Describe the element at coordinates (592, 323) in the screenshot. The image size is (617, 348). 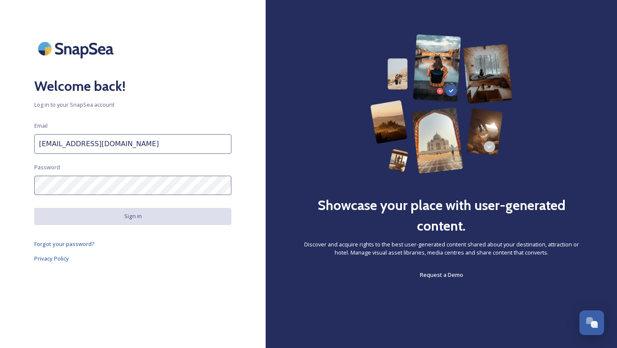
I see `button: Open Chat` at that location.